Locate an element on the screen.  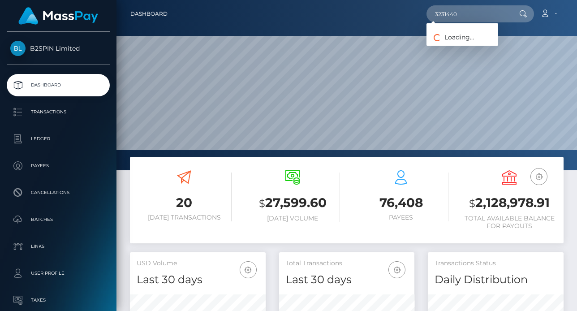
h4: Daily Distribution is located at coordinates (495, 280).